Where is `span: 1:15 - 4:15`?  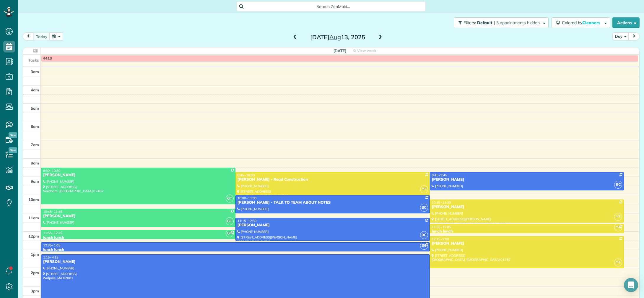
span: 1:15 - 4:15 is located at coordinates (51, 258).